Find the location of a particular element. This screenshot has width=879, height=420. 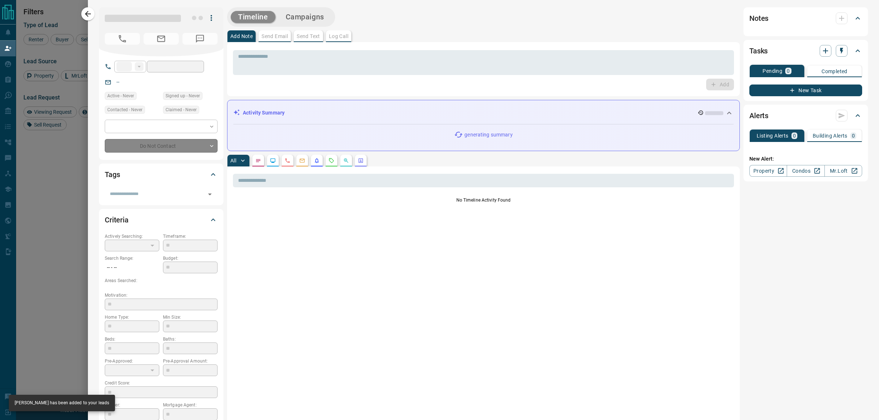

div: Tags is located at coordinates (161, 175).